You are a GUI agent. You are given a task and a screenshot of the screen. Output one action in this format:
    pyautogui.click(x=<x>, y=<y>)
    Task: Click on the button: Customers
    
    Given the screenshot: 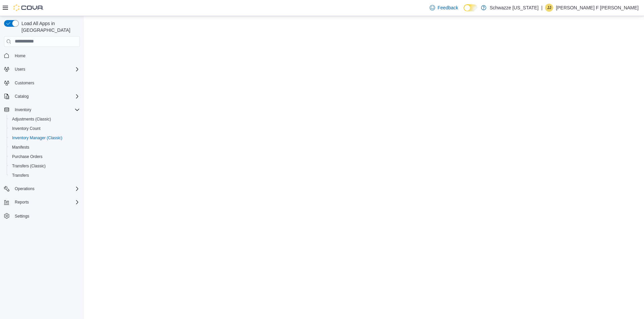 What is the action you would take?
    pyautogui.click(x=42, y=83)
    